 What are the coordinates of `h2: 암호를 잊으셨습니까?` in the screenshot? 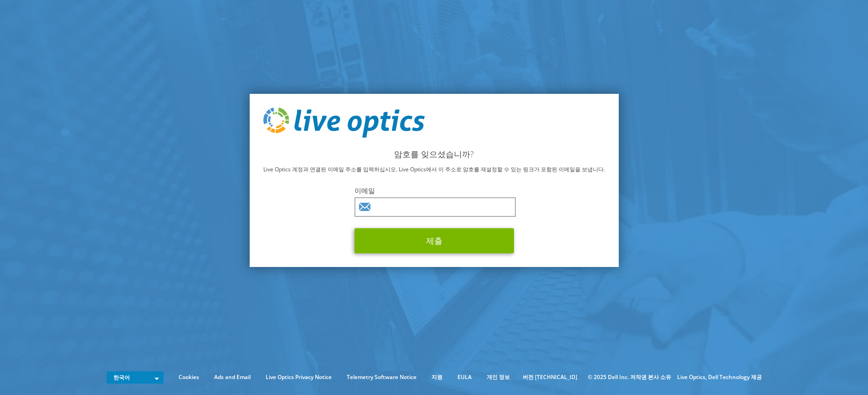 It's located at (434, 154).